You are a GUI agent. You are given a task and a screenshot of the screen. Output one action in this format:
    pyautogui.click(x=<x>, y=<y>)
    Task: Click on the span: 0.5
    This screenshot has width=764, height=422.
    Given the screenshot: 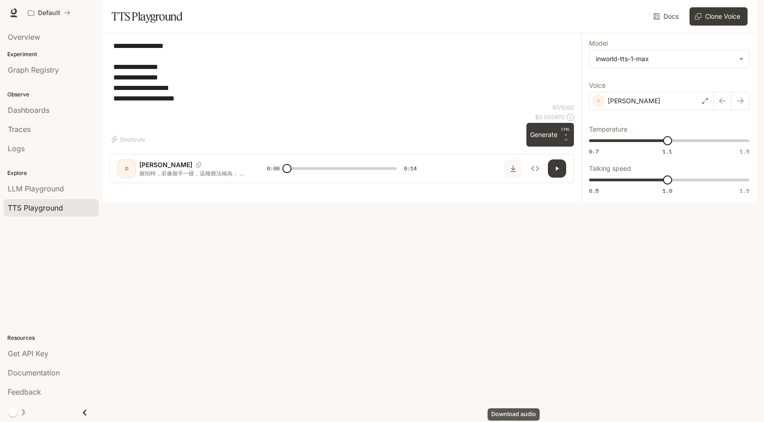 What is the action you would take?
    pyautogui.click(x=594, y=191)
    